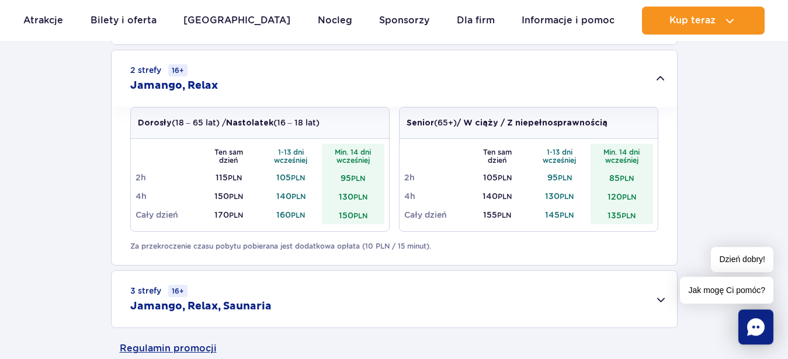 This screenshot has height=359, width=788. What do you see at coordinates (420, 123) in the screenshot?
I see `strong: Senior` at bounding box center [420, 123].